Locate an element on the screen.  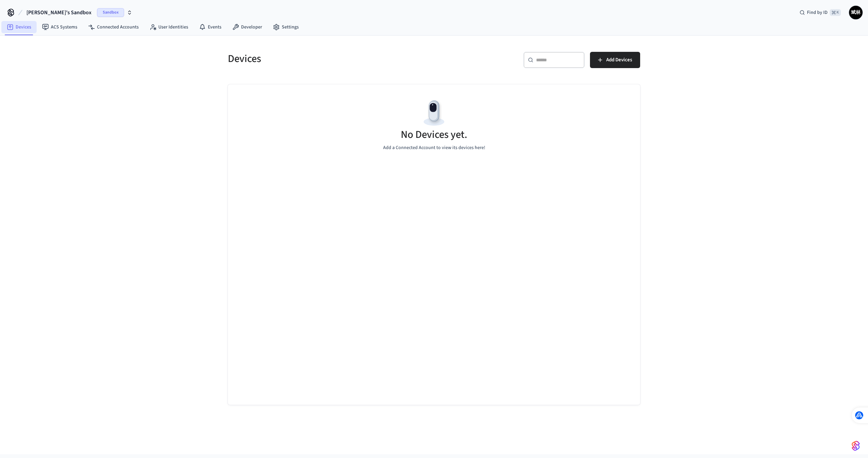
span: ⌘ K is located at coordinates (835, 13).